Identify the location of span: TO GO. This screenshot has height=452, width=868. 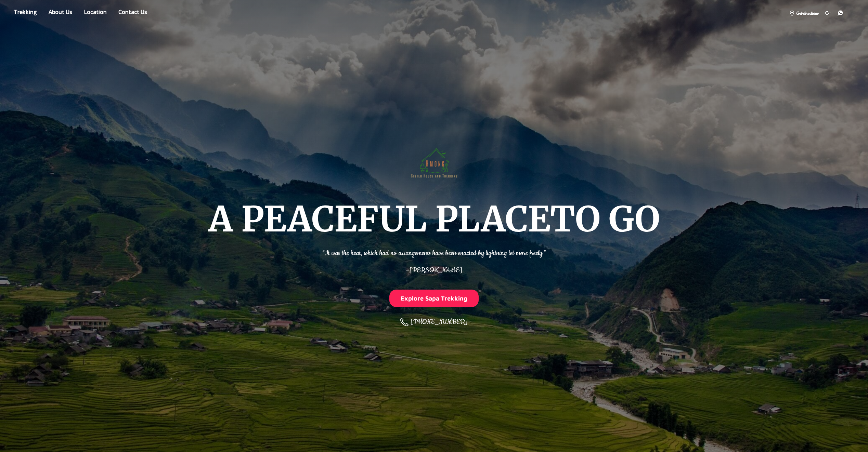
(605, 219).